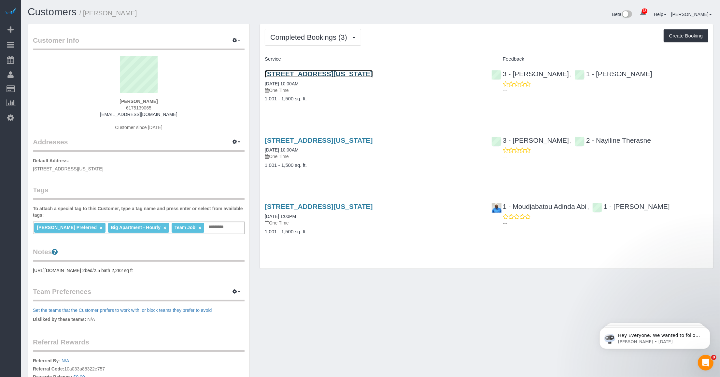  What do you see at coordinates (70, 28) in the screenshot?
I see `p: Message from Ellie, sent 3d ago` at bounding box center [70, 28].